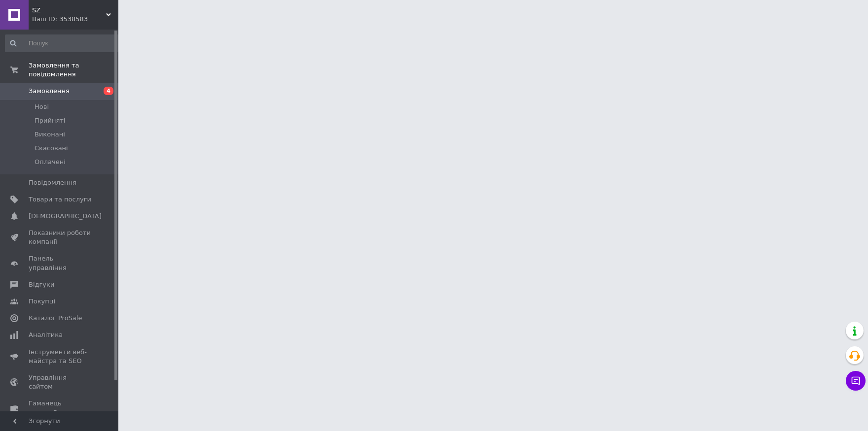 The height and width of the screenshot is (431, 868). I want to click on span: Виконані, so click(50, 134).